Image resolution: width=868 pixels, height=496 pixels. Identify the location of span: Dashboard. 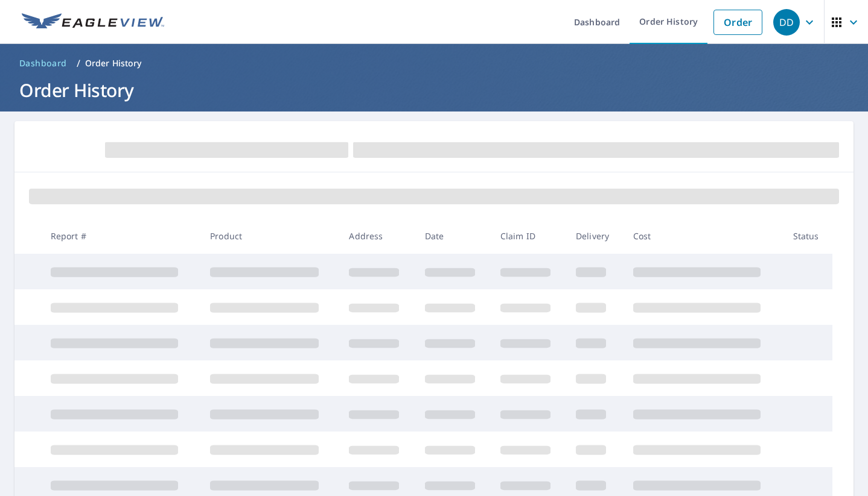
(43, 63).